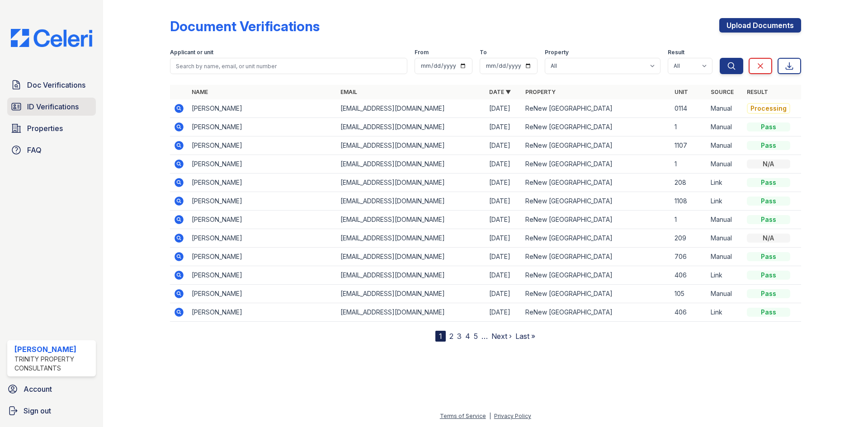  I want to click on img: CE_Logo_Blue-a8612792a0a2168367f1c8372b55b34899dd931a85d93a1a3d3e32e68fde9ad4.png, so click(52, 38).